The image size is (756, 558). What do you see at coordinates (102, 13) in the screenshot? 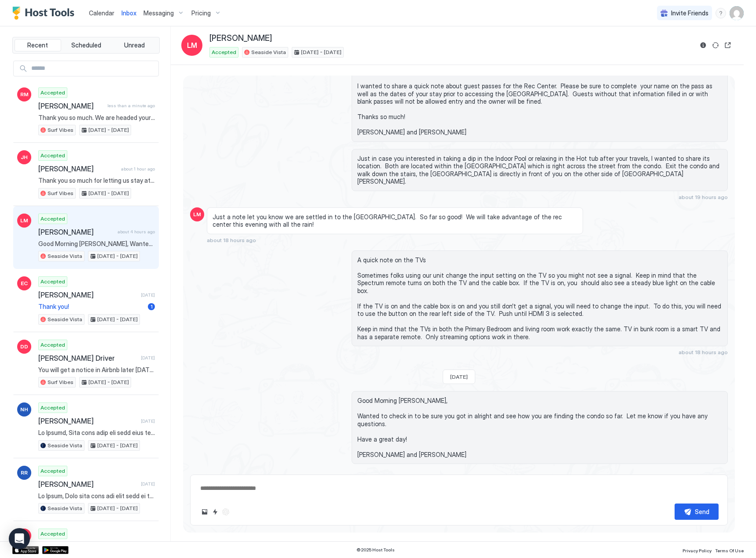
I see `span: Calendar` at bounding box center [102, 13].